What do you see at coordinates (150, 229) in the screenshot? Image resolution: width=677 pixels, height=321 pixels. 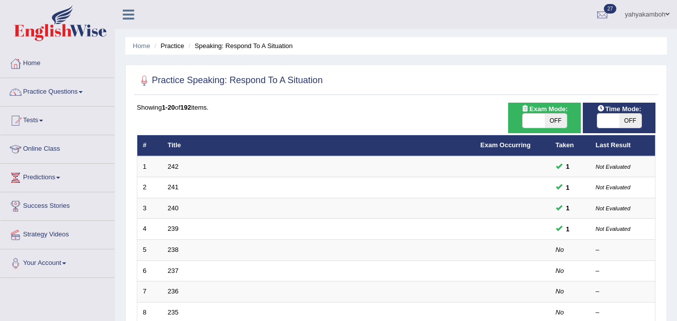 I see `td: 4` at bounding box center [150, 229].